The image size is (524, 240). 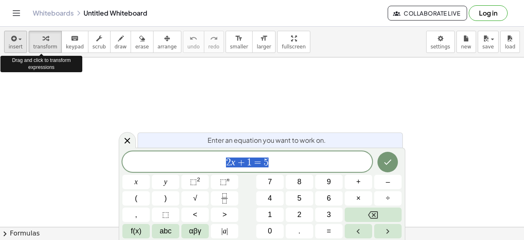 I want to click on span: save, so click(x=488, y=47).